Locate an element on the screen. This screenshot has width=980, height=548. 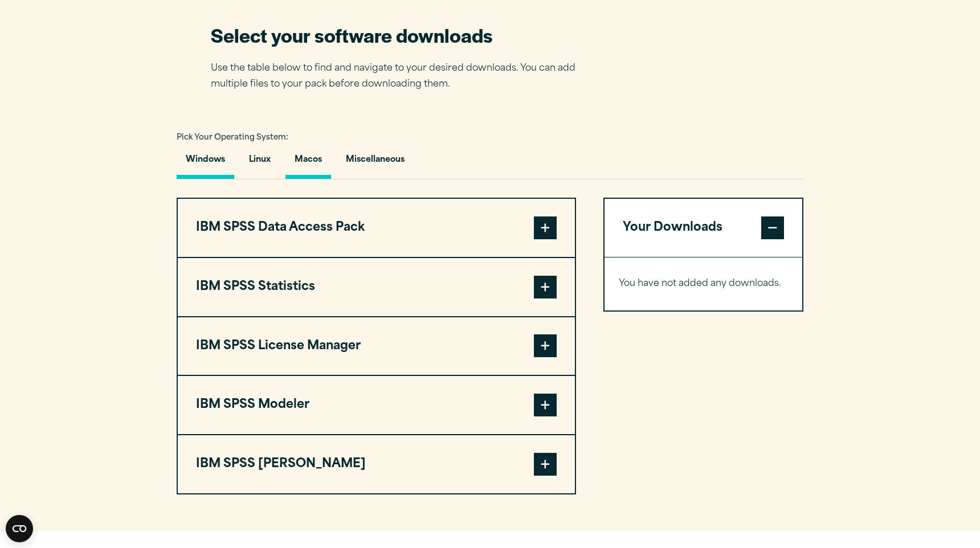
button: Windows is located at coordinates (205, 163).